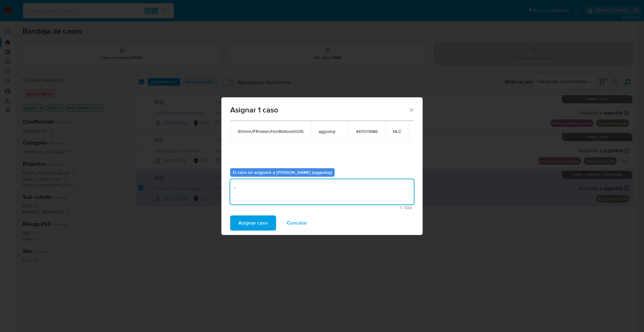  I want to click on span: Asignar caso, so click(253, 223).